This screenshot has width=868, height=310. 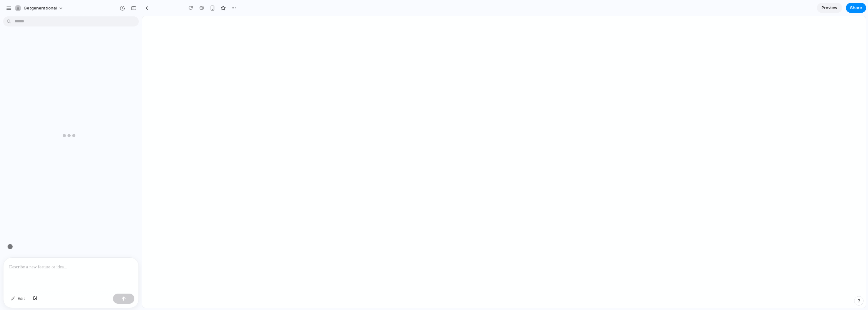 What do you see at coordinates (39, 8) in the screenshot?
I see `button: getgenerational` at bounding box center [39, 8].